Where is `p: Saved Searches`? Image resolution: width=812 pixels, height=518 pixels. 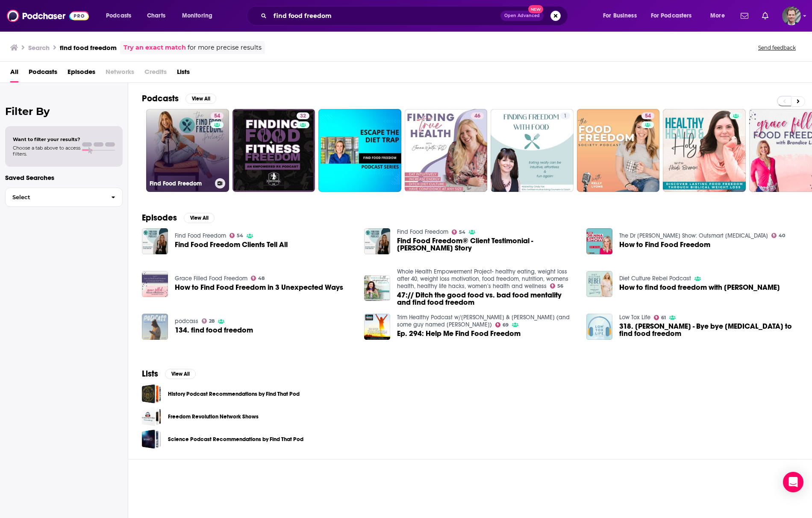
p: Saved Searches is located at coordinates (63, 178).